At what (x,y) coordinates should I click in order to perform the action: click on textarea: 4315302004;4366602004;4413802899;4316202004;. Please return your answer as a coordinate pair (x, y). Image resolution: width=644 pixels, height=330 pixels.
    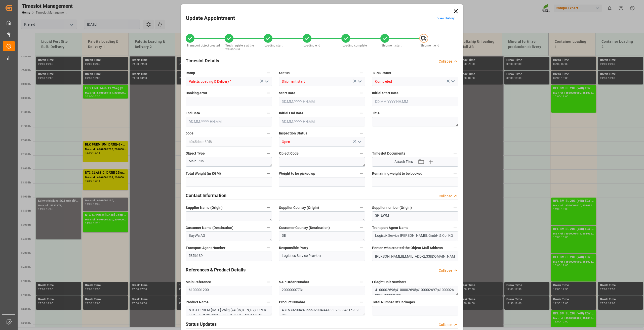
    Looking at the image, I should click on (322, 311).